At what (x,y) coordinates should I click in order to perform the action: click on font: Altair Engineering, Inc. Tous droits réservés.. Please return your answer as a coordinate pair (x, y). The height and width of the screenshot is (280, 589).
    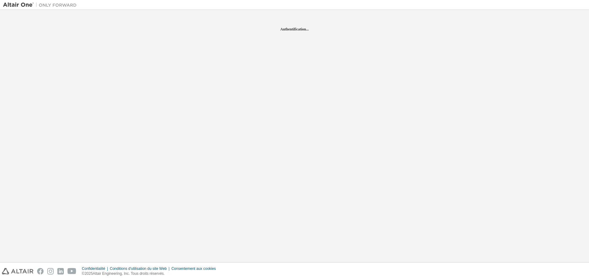
    Looking at the image, I should click on (129, 273).